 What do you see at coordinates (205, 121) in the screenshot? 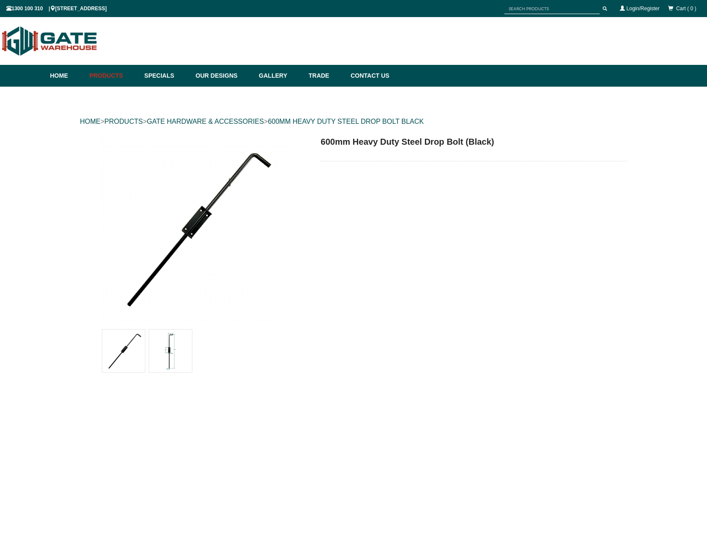
I see `a: GATE HARDWARE & ACCESSORIES` at bounding box center [205, 121].